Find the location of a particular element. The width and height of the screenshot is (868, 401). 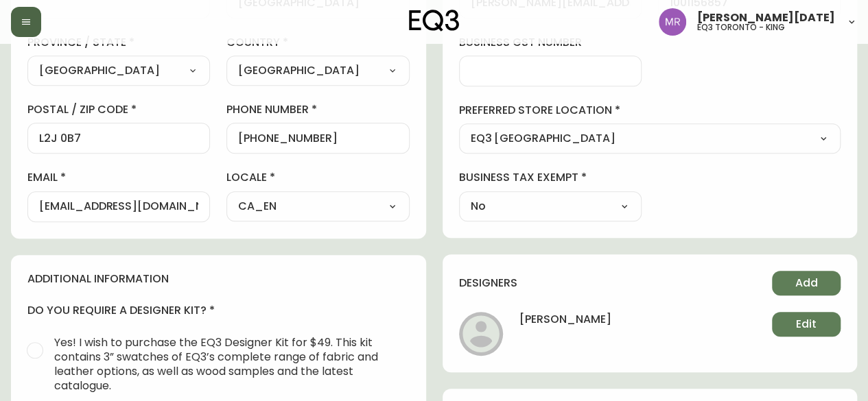

button: Edit is located at coordinates (807, 325).